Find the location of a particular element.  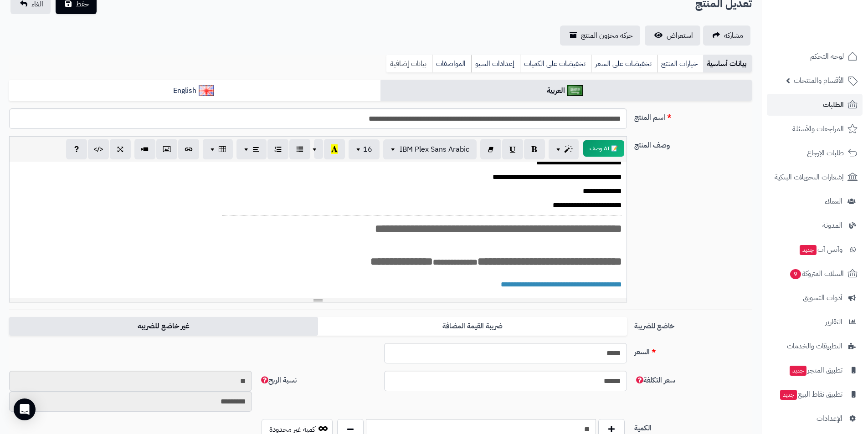

label: اسم المنتج is located at coordinates (693, 116).